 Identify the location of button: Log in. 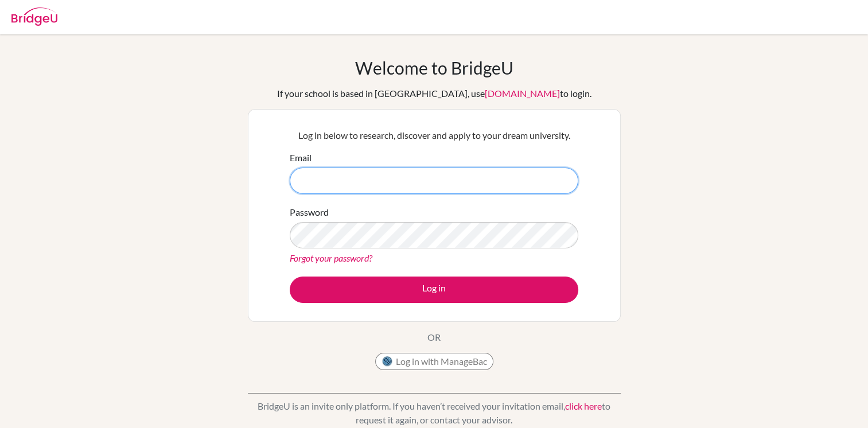
(434, 290).